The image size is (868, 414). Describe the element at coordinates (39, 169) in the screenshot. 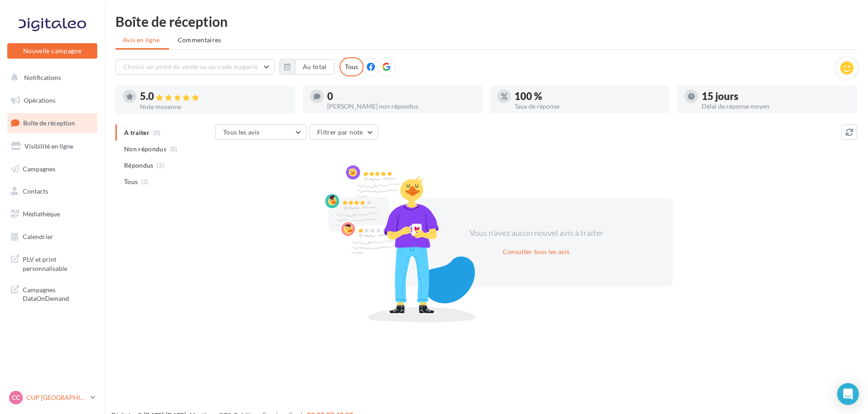

I see `span: Campagnes` at that location.